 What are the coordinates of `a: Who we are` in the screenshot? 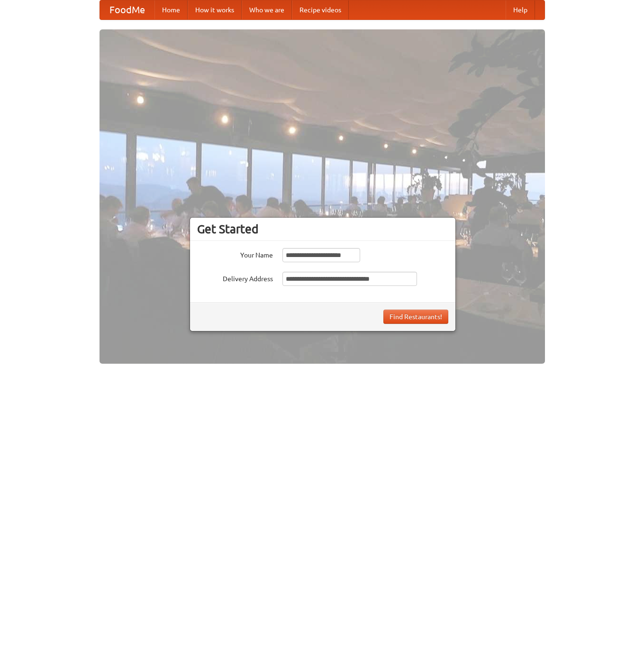 It's located at (267, 10).